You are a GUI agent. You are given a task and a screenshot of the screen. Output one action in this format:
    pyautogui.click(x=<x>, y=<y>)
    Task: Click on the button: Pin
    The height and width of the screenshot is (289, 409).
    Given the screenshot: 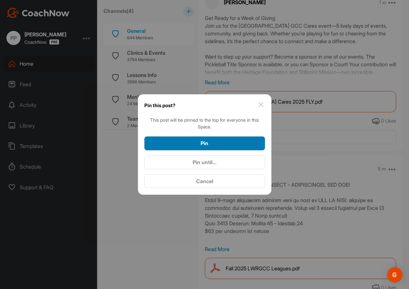 What is the action you would take?
    pyautogui.click(x=205, y=143)
    